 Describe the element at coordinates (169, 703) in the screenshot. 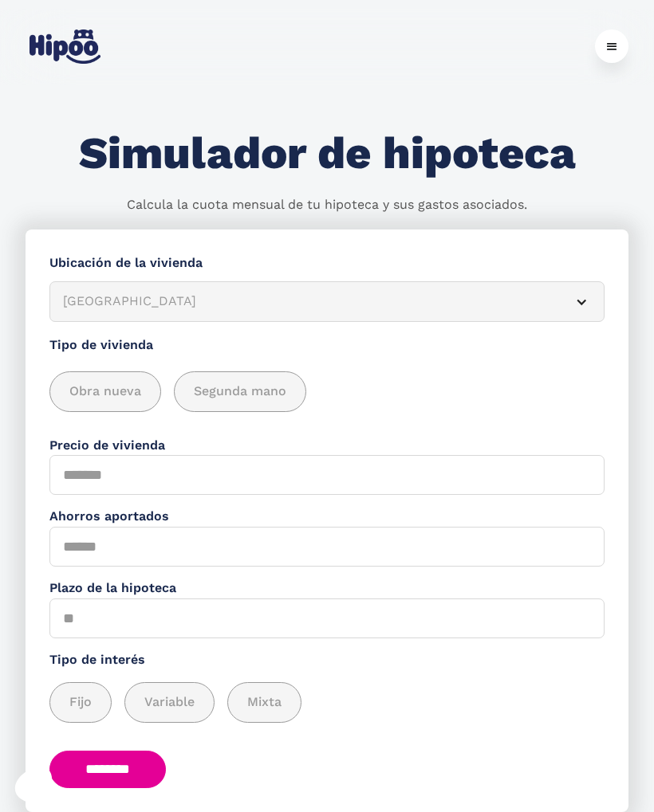

I see `span: Variable` at that location.